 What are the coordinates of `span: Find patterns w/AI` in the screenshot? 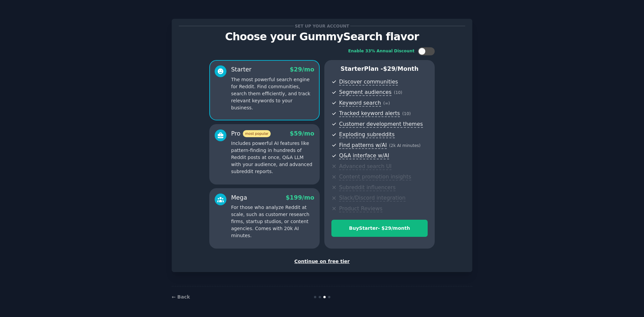 It's located at (363, 145).